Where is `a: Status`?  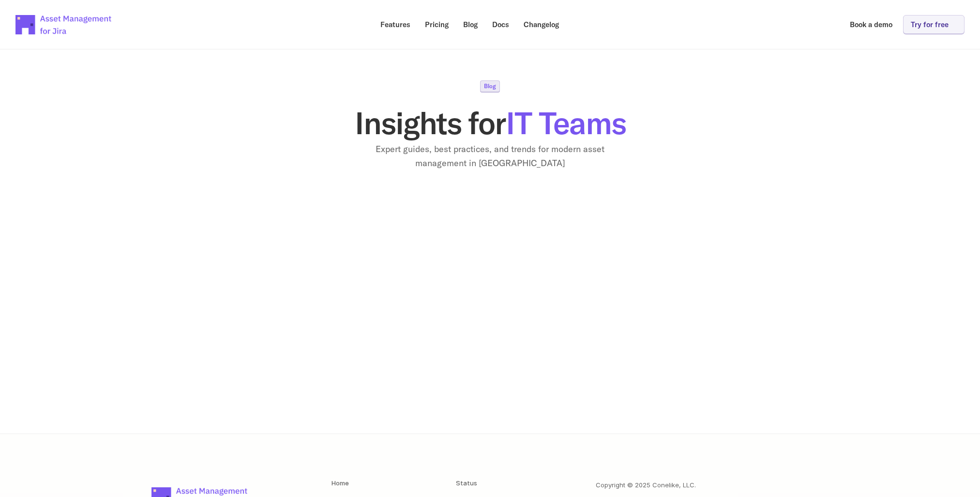
a: Status is located at coordinates (466, 483).